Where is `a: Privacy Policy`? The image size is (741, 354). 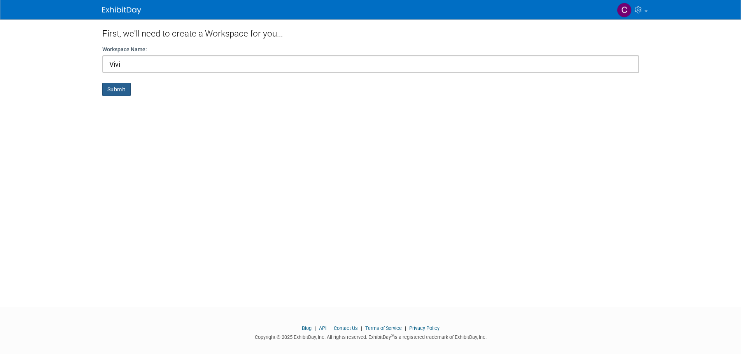 a: Privacy Policy is located at coordinates (424, 328).